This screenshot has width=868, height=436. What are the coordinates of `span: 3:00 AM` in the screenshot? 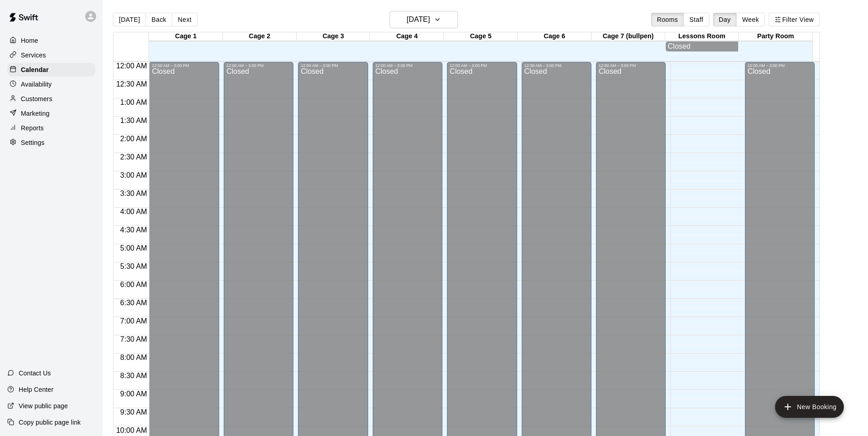 It's located at (133, 175).